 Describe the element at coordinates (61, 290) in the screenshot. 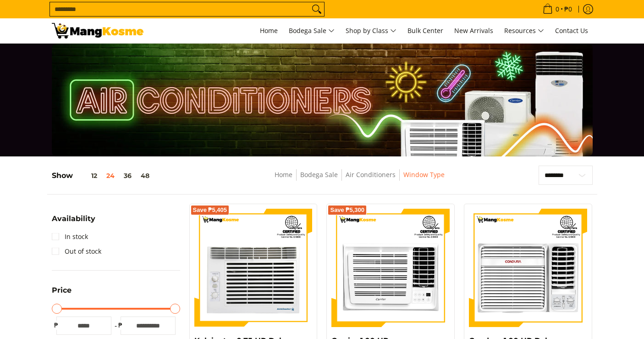

I see `span: Price` at that location.